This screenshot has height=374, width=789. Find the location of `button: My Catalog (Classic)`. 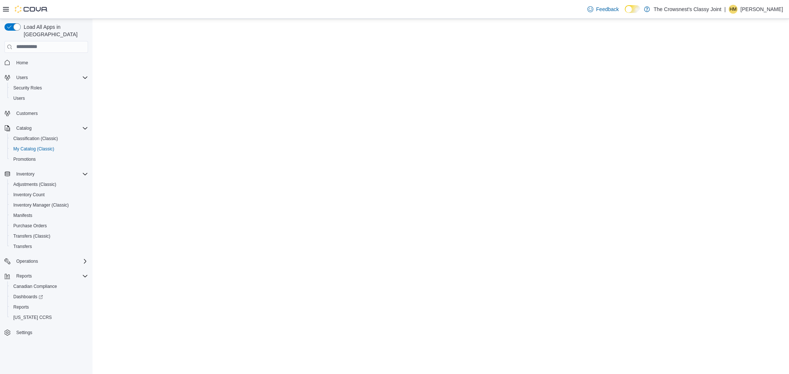

button: My Catalog (Classic) is located at coordinates (49, 149).